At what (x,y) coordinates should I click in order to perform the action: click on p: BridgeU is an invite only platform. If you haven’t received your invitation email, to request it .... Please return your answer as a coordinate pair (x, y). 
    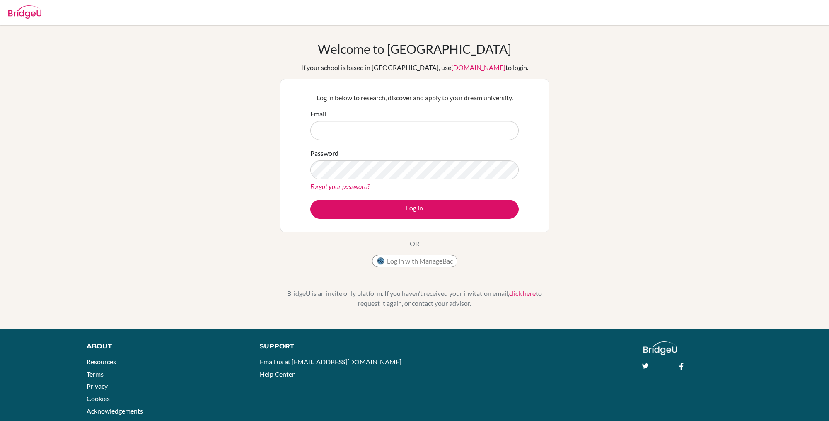
    Looking at the image, I should click on (415, 298).